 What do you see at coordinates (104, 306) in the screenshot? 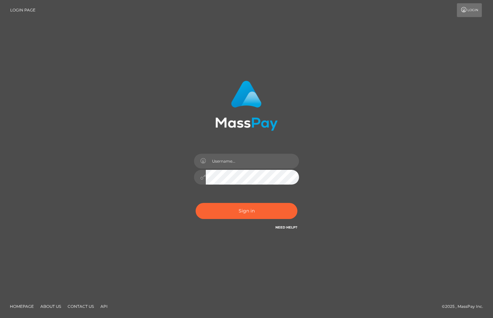
I see `a: API` at bounding box center [104, 306].